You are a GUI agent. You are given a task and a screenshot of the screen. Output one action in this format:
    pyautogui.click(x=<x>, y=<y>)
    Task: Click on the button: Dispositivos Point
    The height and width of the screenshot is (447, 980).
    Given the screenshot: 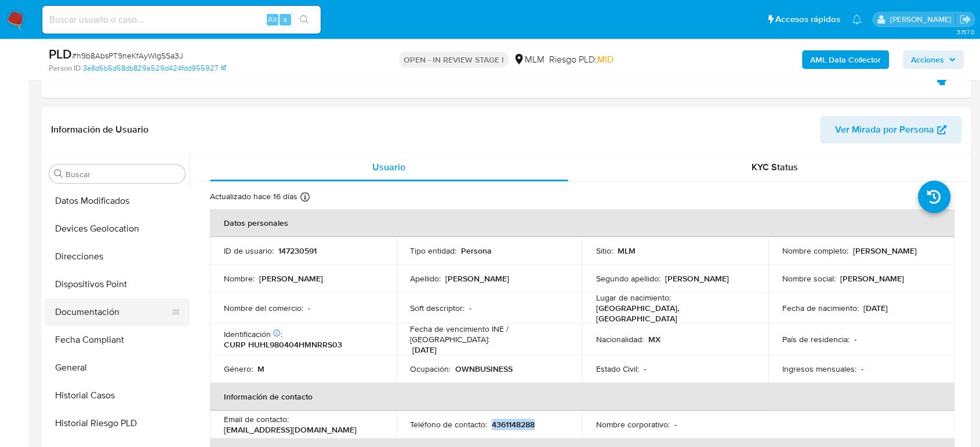 What is the action you would take?
    pyautogui.click(x=117, y=284)
    